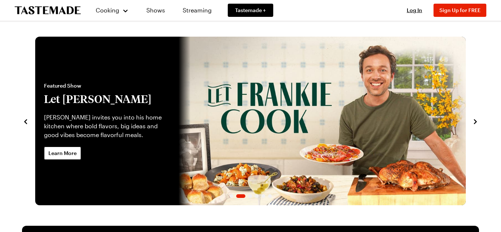  Describe the element at coordinates (26, 121) in the screenshot. I see `button: navigate to previous item` at that location.